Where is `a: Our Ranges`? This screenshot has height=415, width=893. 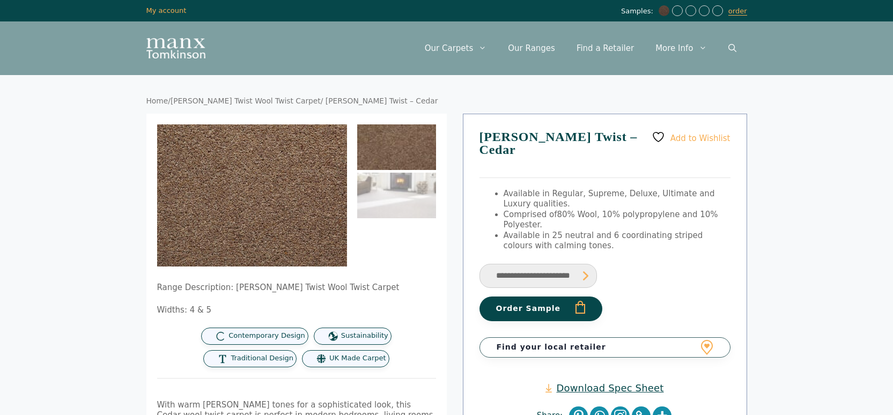 a: Our Ranges is located at coordinates (532, 48).